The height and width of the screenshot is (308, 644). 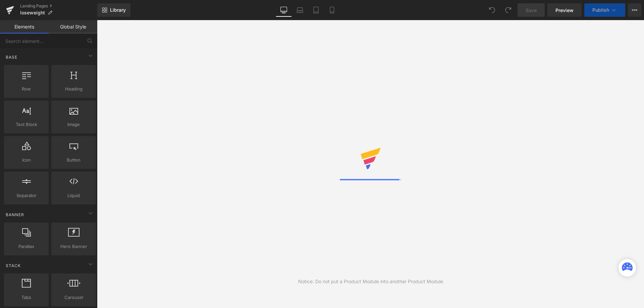 What do you see at coordinates (565, 10) in the screenshot?
I see `span: Preview` at bounding box center [565, 10].